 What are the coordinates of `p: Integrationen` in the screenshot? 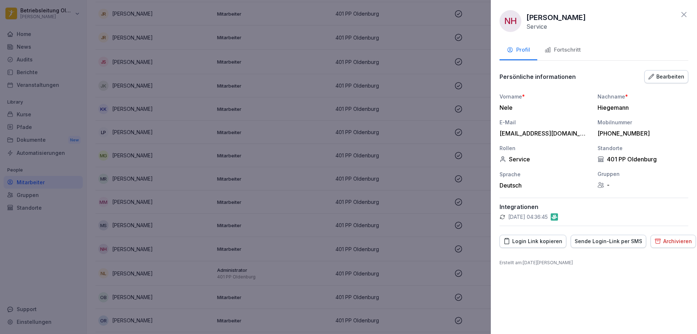 It's located at (594, 207).